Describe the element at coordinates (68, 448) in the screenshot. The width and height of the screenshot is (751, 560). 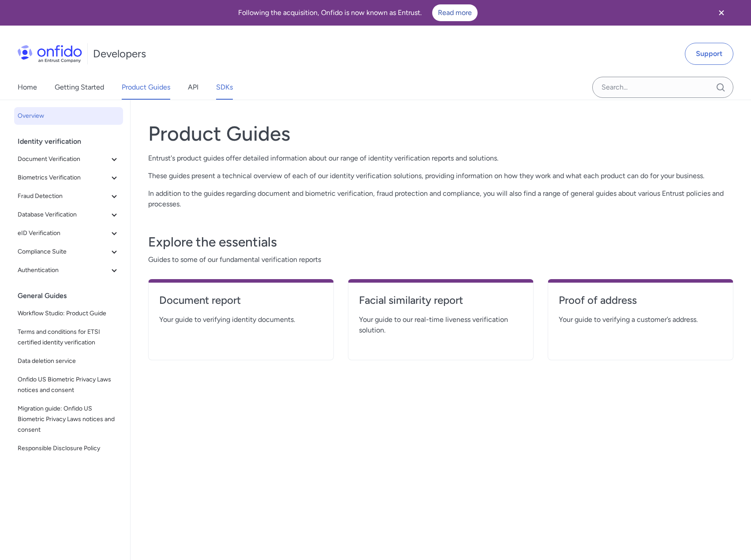
I see `span: Responsible Disclosure Policy` at that location.